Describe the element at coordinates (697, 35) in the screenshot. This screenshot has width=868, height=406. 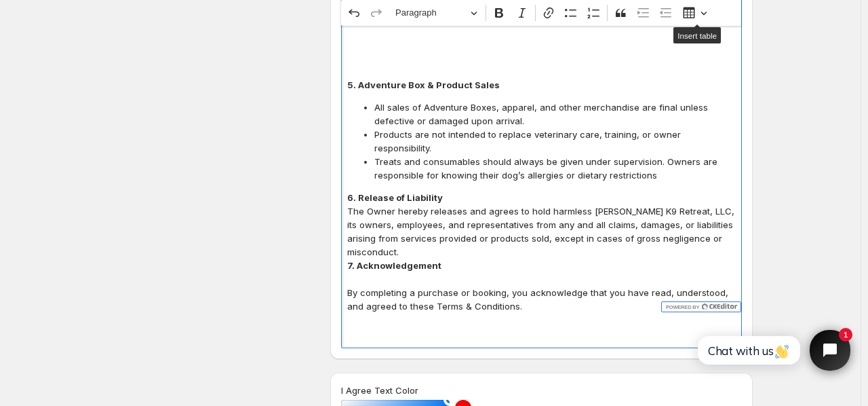
I see `span: Insert table` at that location.